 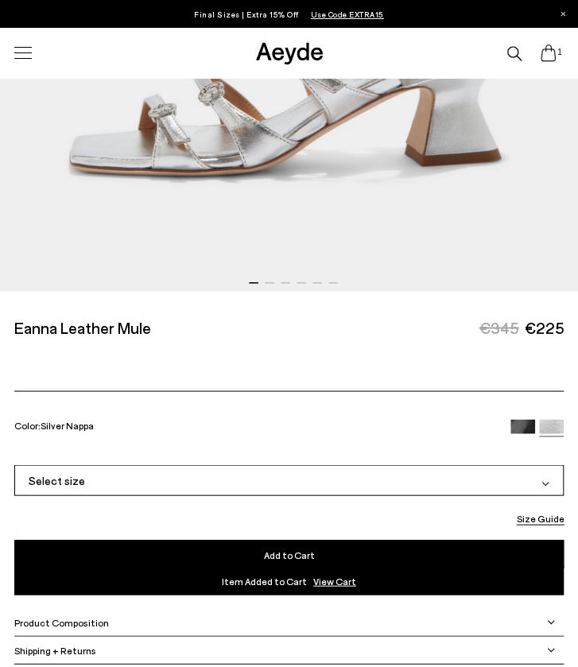 What do you see at coordinates (289, 553) in the screenshot?
I see `button: Add to Cart` at bounding box center [289, 553].